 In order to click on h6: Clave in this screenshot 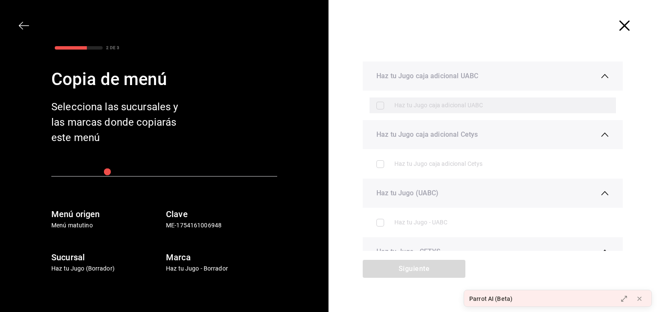, I will do `click(222, 214)`.